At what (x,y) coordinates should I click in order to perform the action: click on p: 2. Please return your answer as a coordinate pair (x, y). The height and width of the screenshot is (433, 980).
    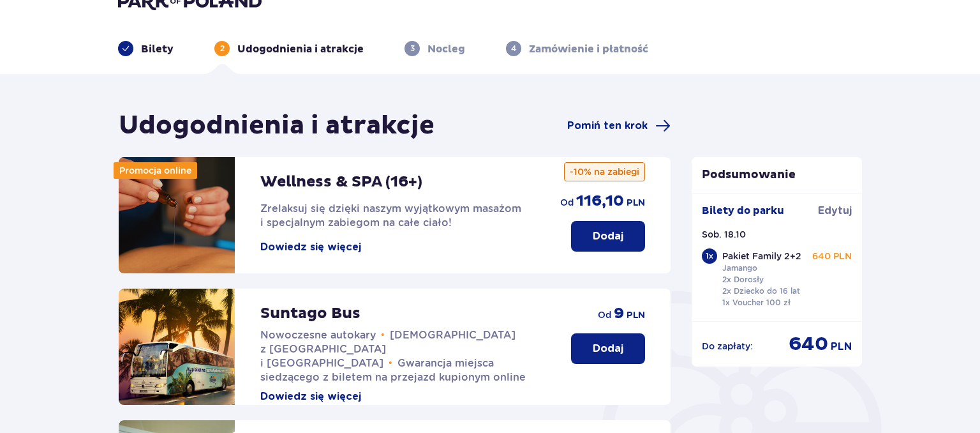
    Looking at the image, I should click on (222, 48).